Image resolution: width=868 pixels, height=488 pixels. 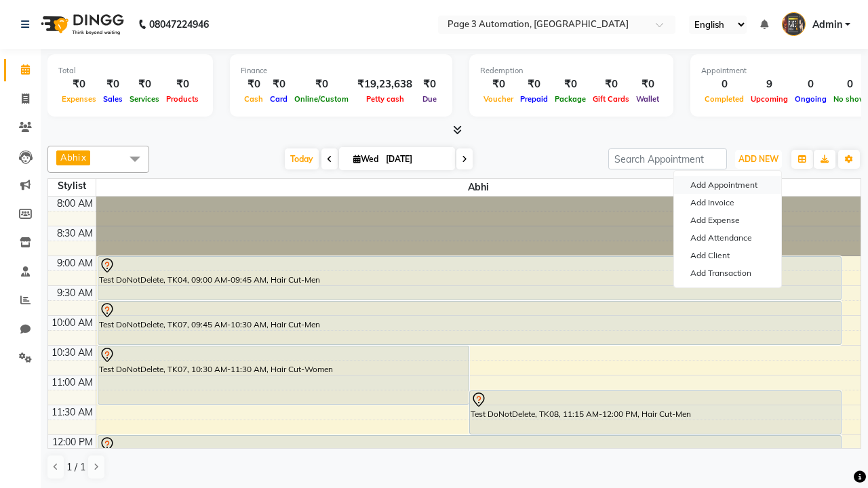 What do you see at coordinates (283, 375) in the screenshot?
I see `div: Test DoNotDelete, TK07, 10:30 AM-11:30 AM, Hair Cut-Women` at bounding box center [283, 375].